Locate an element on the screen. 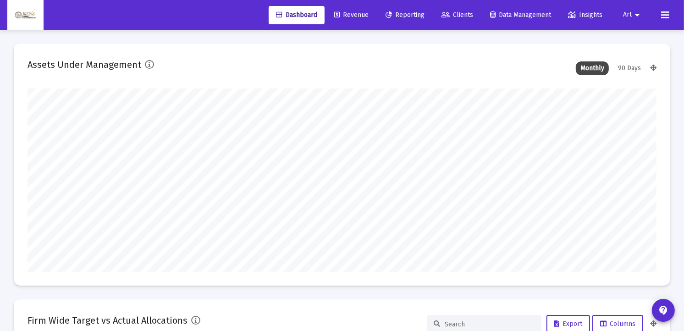  mat-icon: arrow_drop_down is located at coordinates (637, 15).